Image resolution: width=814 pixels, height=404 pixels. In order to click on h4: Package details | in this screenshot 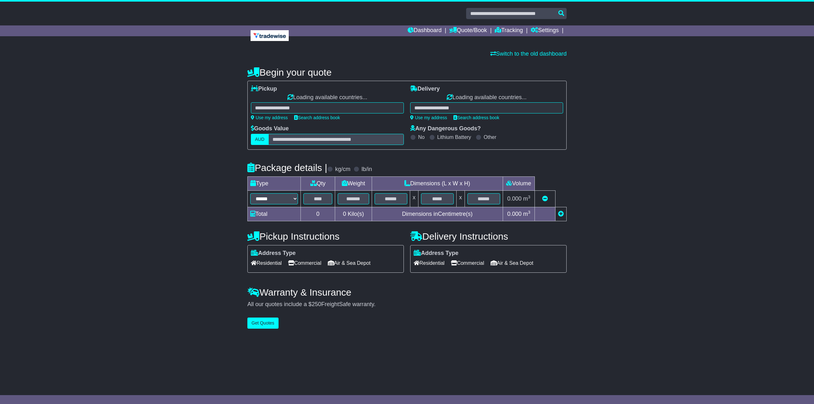, I will do `click(287, 167)`.